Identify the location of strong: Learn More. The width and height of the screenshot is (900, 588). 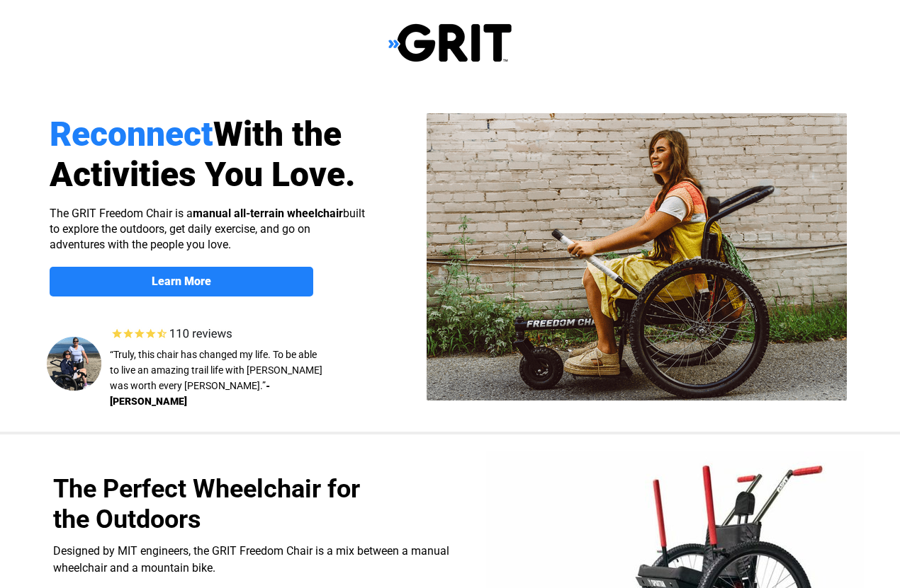
(182, 281).